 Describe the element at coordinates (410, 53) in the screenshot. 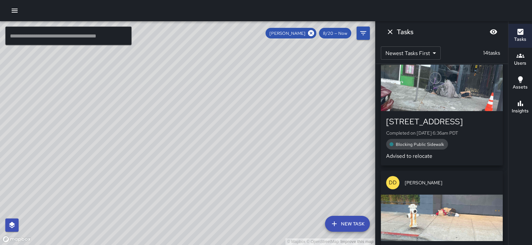

I see `div: Newest Tasks First` at that location.